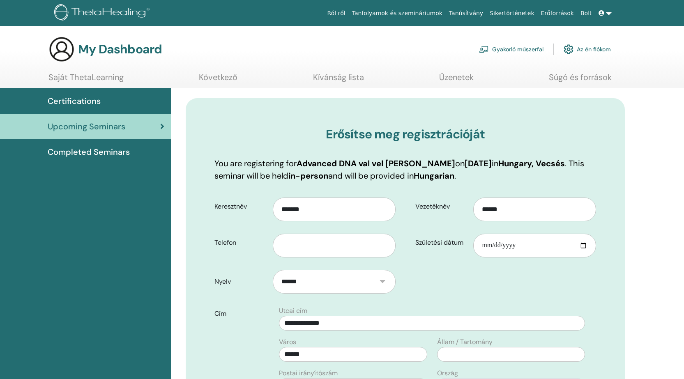 The width and height of the screenshot is (684, 379). Describe the element at coordinates (240, 207) in the screenshot. I see `label: Keresztnév` at that location.